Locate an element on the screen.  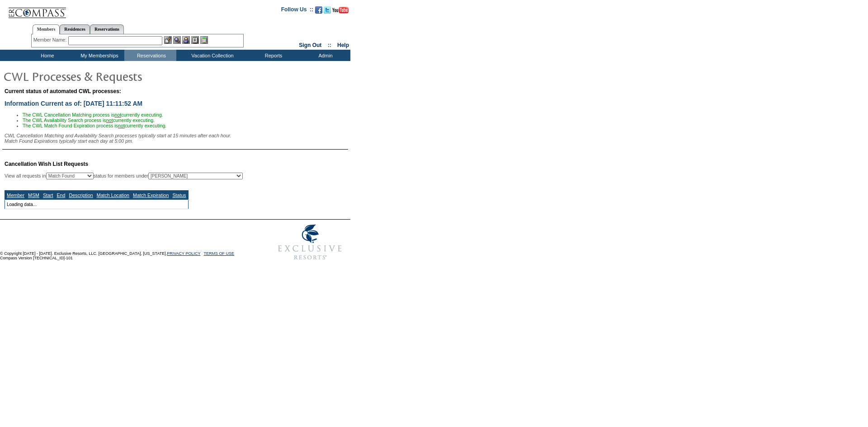
div: CWL Cancellation Matching and Availability Search processes typically start at 15 minutes after e... is located at coordinates (176, 139).